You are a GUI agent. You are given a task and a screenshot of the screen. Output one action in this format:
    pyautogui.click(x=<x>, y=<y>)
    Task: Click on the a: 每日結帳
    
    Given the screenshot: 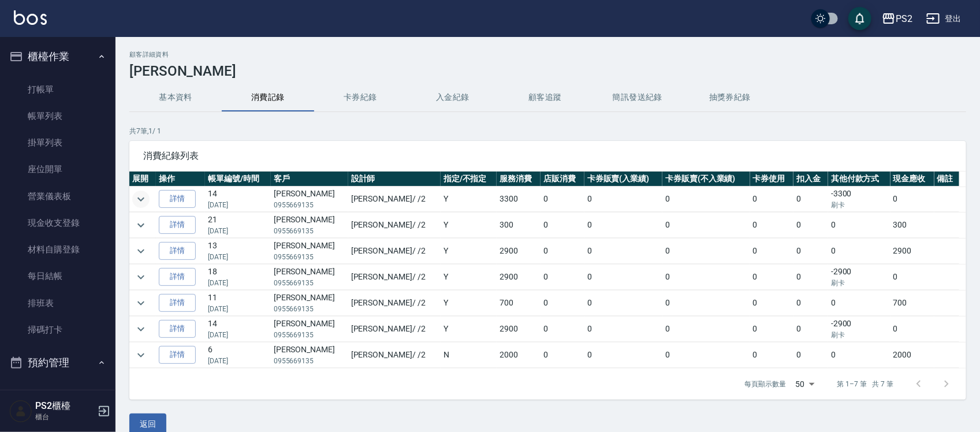 What is the action you would take?
    pyautogui.click(x=58, y=276)
    